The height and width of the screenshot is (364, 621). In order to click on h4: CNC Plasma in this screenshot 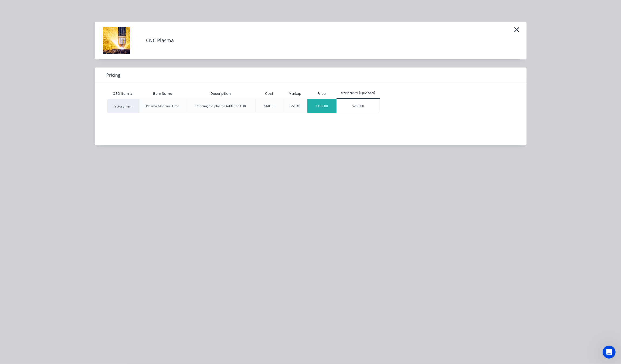, I will do `click(160, 40)`.